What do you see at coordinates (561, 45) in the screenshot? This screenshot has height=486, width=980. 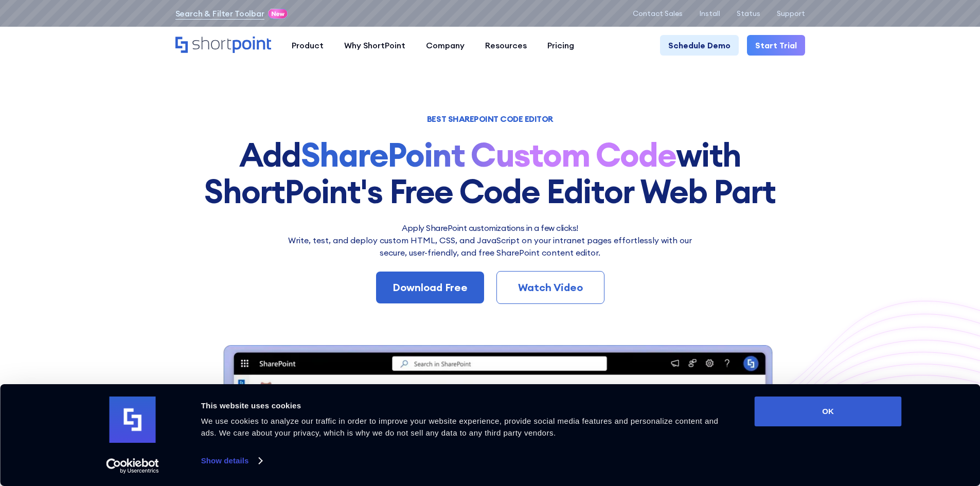 I see `div: Pricing` at bounding box center [561, 45].